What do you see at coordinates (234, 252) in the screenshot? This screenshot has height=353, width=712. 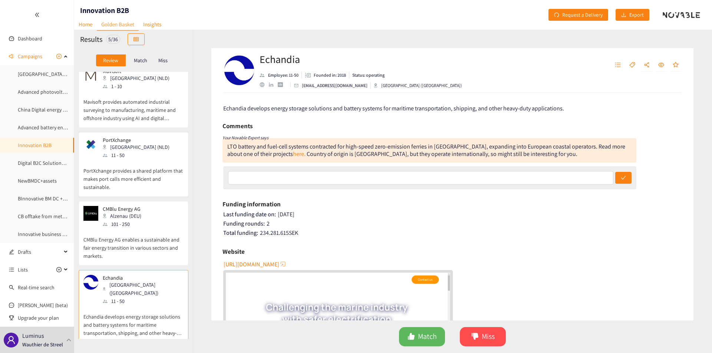 I see `h6: Website` at bounding box center [234, 252].